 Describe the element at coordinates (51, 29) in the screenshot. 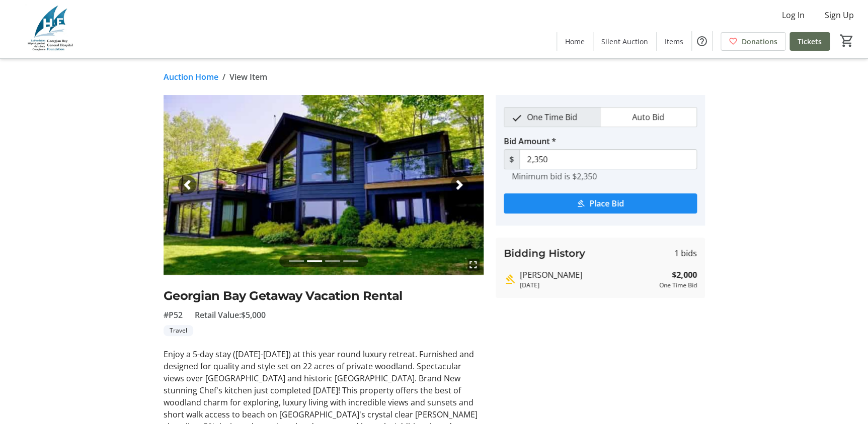

I see `img: Georgian Bay General Hospital Foundation's Logo` at that location.